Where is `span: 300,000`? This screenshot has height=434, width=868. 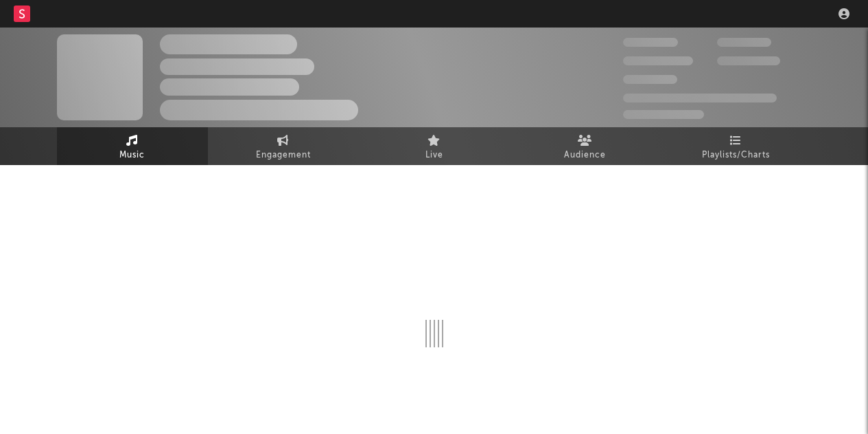
span: 300,000 is located at coordinates (651, 42).